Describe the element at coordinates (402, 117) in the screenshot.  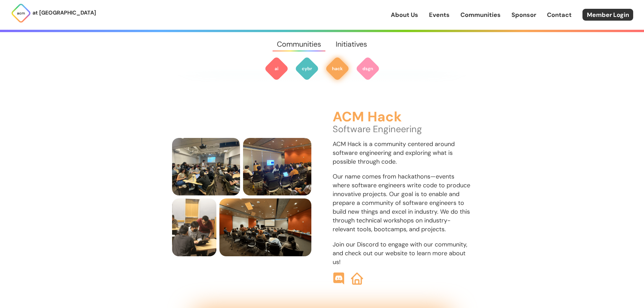
I see `h3: ACM Hack` at that location.